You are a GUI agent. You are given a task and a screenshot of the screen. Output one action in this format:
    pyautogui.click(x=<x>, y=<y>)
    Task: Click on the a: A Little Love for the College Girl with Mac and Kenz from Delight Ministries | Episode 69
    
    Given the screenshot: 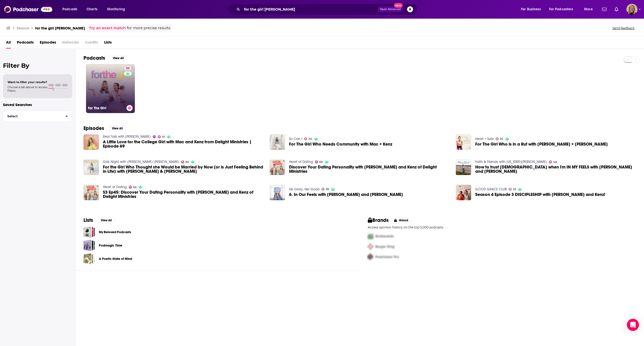 What is the action you would take?
    pyautogui.click(x=183, y=144)
    